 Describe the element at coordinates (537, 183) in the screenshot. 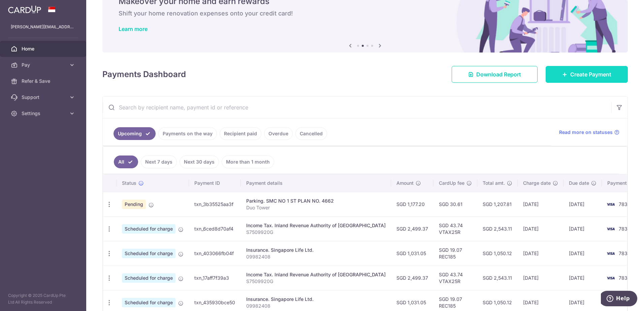

I see `span: Charge date` at that location.